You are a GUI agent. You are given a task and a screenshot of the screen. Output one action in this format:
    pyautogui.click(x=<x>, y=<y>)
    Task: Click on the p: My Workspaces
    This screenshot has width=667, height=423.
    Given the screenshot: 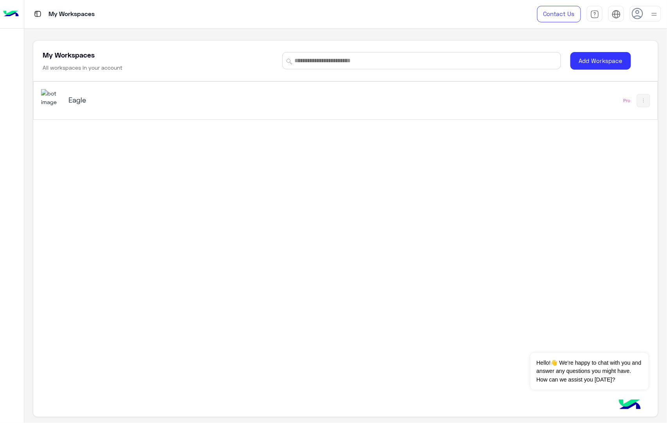 What is the action you would take?
    pyautogui.click(x=72, y=14)
    